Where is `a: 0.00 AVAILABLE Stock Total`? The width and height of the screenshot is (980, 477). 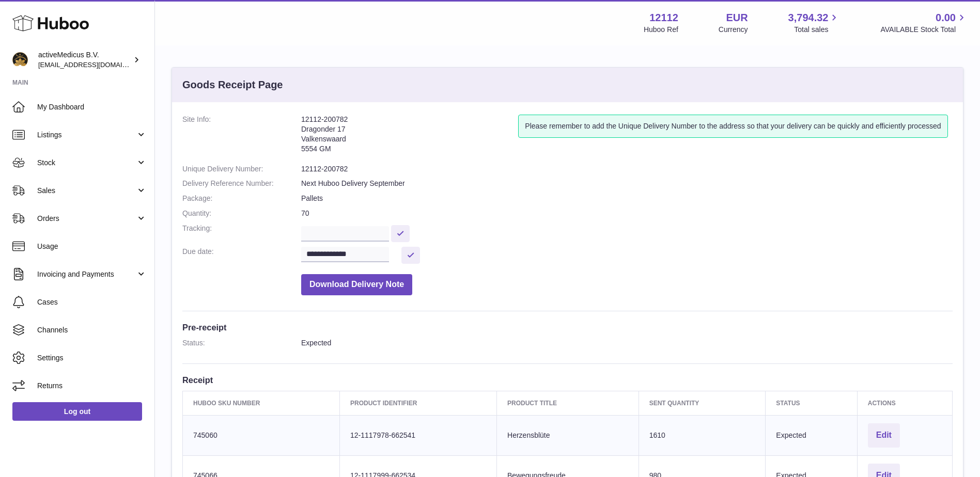
a: 0.00 AVAILABLE Stock Total is located at coordinates (924, 23).